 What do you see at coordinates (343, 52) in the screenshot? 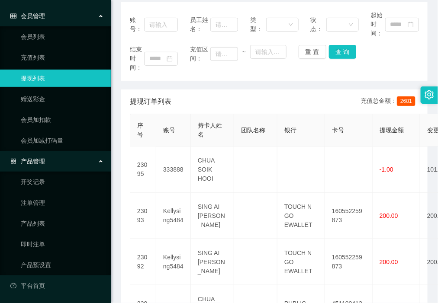
I see `button: 查 询` at bounding box center [343, 52].